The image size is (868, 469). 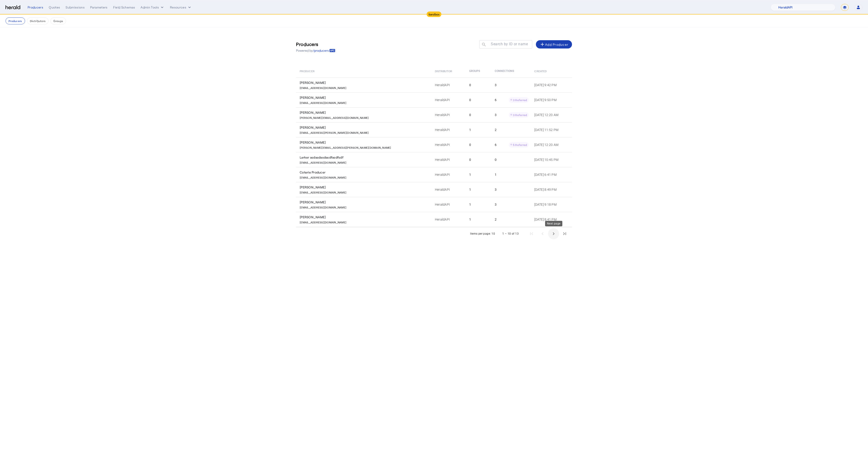 What do you see at coordinates (316, 51) in the screenshot?
I see `p: Powered by` at bounding box center [316, 51].